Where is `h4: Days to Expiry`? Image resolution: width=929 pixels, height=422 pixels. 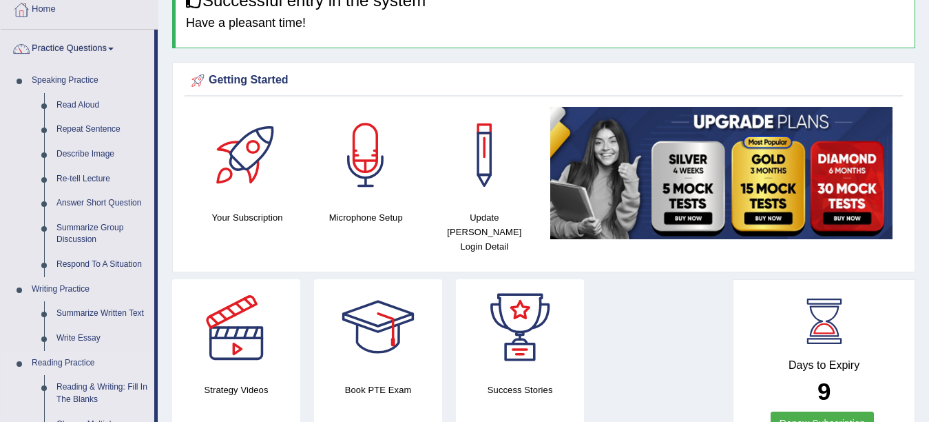 h4: Days to Expiry is located at coordinates (824, 365).